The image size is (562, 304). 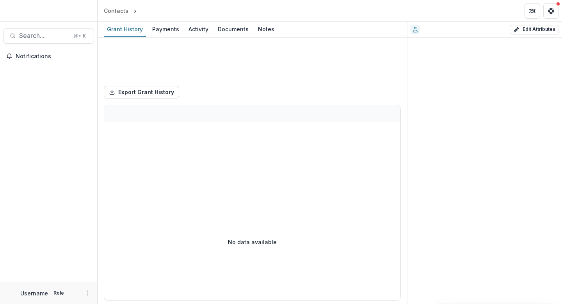 What do you see at coordinates (88, 293) in the screenshot?
I see `button: More` at bounding box center [88, 293].